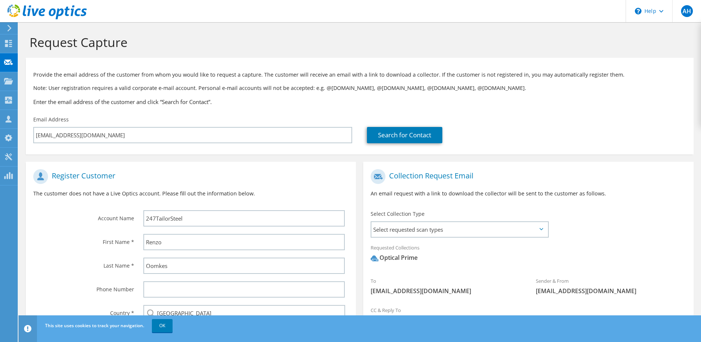  What do you see at coordinates (398, 214) in the screenshot?
I see `label: Select Collection Type` at bounding box center [398, 214].